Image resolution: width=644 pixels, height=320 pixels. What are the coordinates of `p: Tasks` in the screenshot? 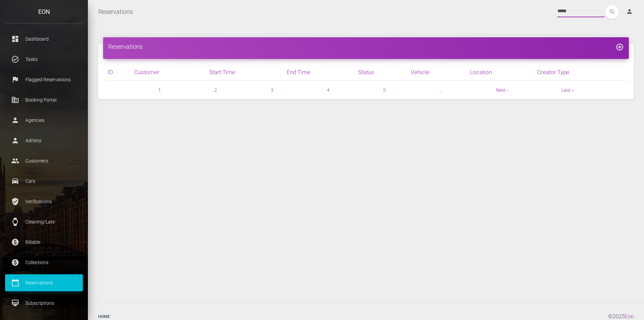 It's located at (44, 59).